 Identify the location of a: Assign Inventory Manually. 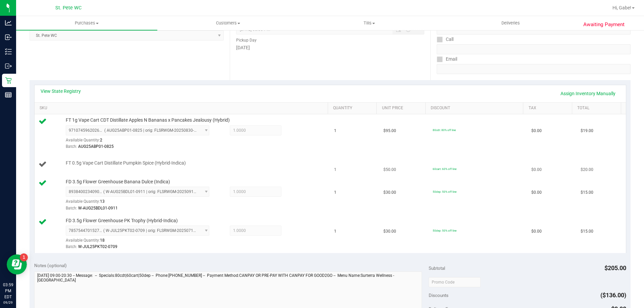
(588, 94).